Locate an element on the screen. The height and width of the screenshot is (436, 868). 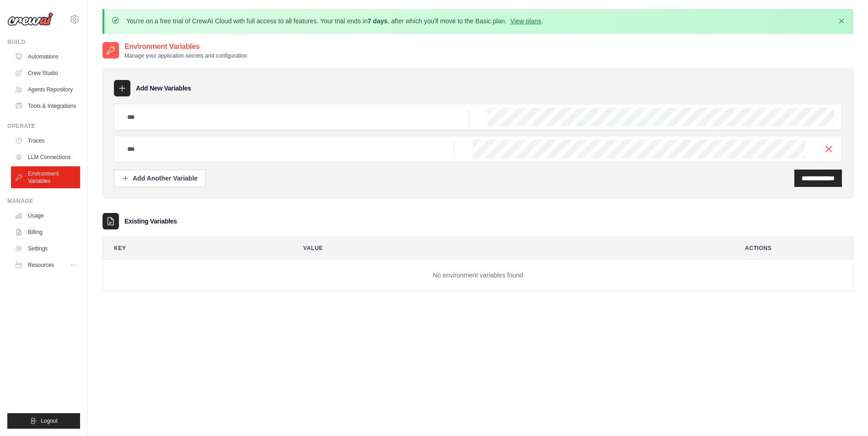
h3: Add New Variables is located at coordinates (163, 88).